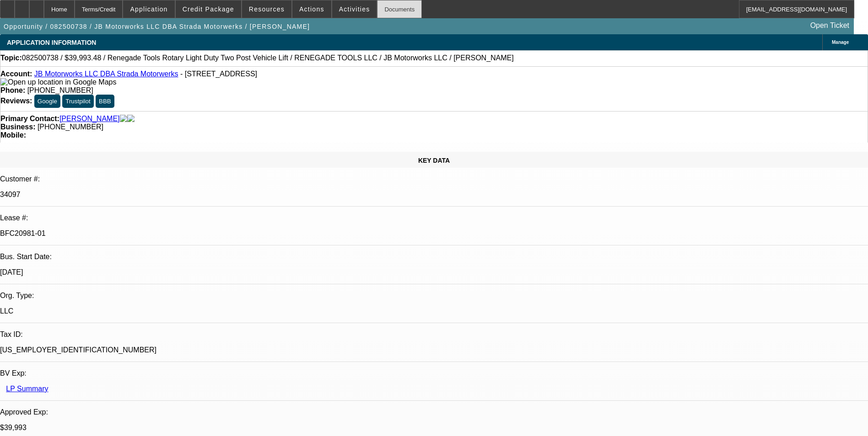 The image size is (868, 436). Describe the element at coordinates (47, 101) in the screenshot. I see `button: Google` at that location.